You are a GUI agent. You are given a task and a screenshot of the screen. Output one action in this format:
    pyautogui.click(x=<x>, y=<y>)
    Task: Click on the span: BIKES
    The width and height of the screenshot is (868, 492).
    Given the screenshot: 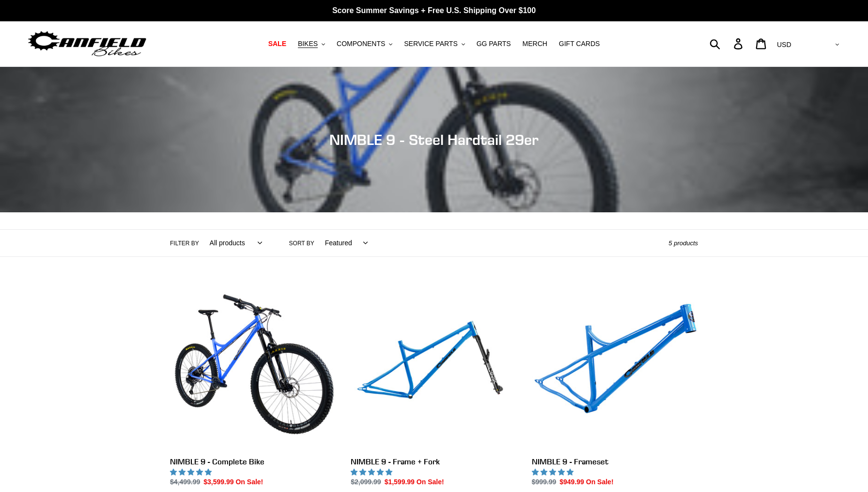 What is the action you would take?
    pyautogui.click(x=307, y=43)
    